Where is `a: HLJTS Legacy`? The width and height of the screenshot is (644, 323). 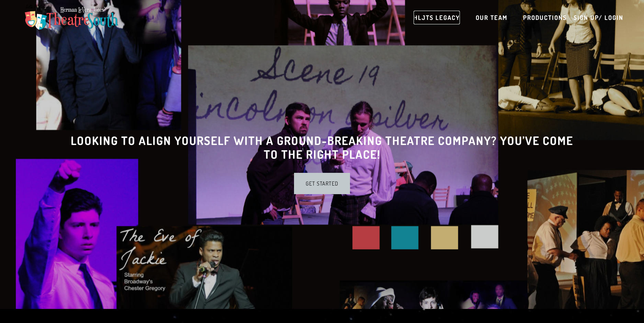 a: HLJTS Legacy is located at coordinates (436, 18).